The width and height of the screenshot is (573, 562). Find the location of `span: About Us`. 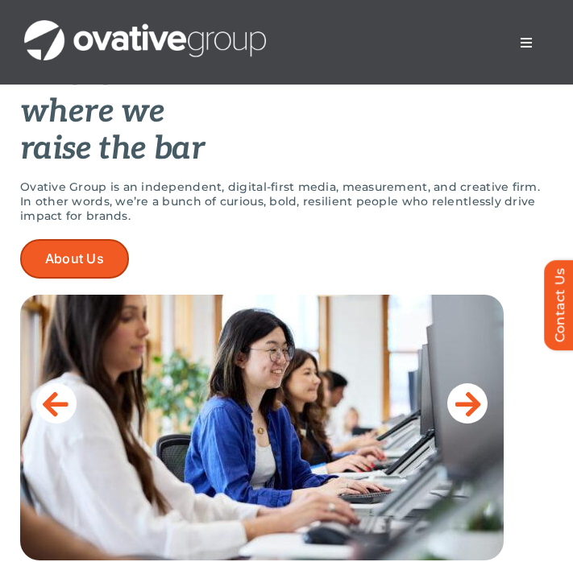

span: About Us is located at coordinates (74, 259).